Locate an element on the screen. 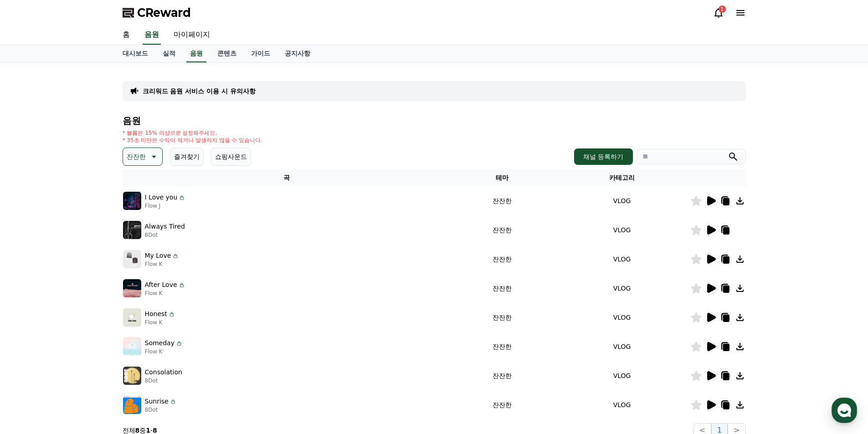 The image size is (868, 434). p: * 35초 미만은 수익이 적거나 발생하지 않을 수 있습니다. is located at coordinates (193, 140).